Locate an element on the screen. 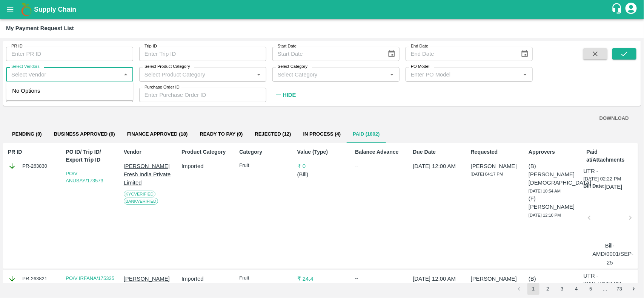 Image resolution: width=644 pixels, height=298 pixels. p: Bill Date: is located at coordinates (594, 187).